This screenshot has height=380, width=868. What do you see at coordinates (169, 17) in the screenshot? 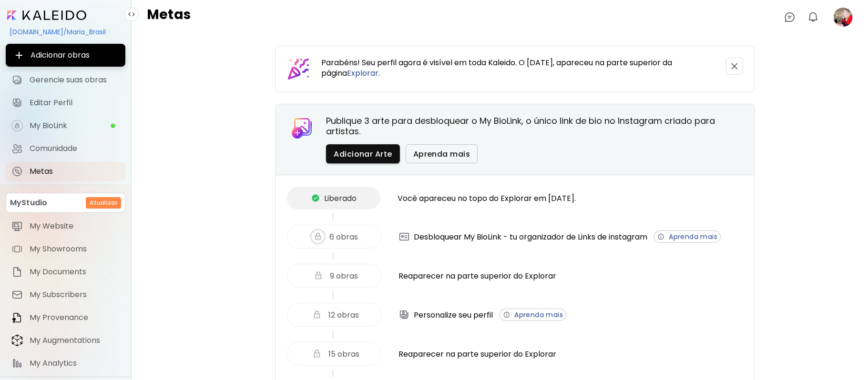
I see `h4: Metas` at bounding box center [169, 17].